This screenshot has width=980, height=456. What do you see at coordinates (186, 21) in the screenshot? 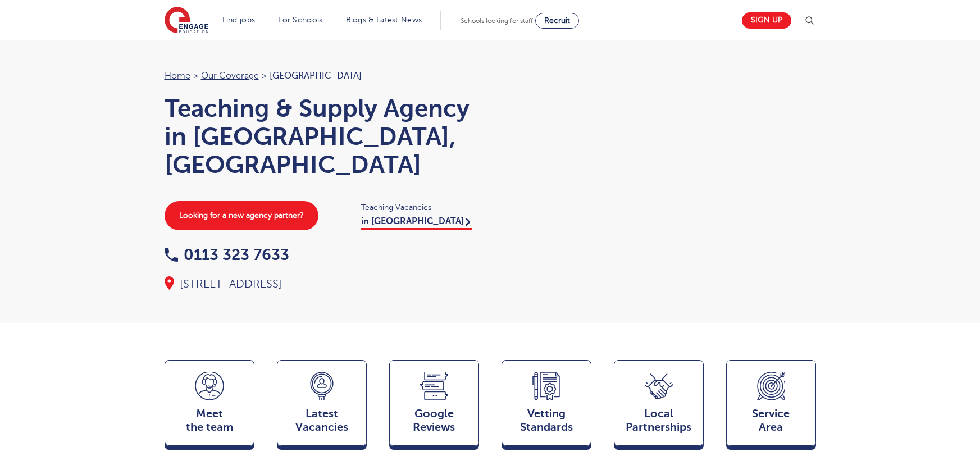
I see `img: Engage Education` at bounding box center [186, 21].